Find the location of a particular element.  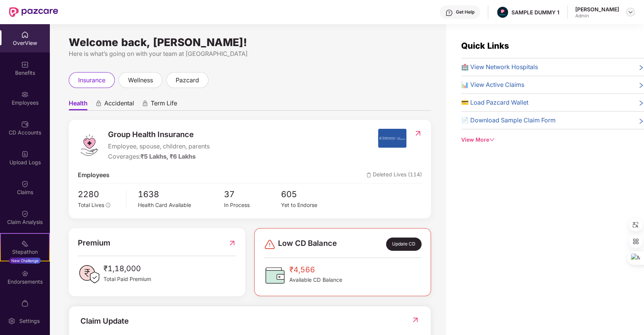

span: 605 is located at coordinates (310, 194).